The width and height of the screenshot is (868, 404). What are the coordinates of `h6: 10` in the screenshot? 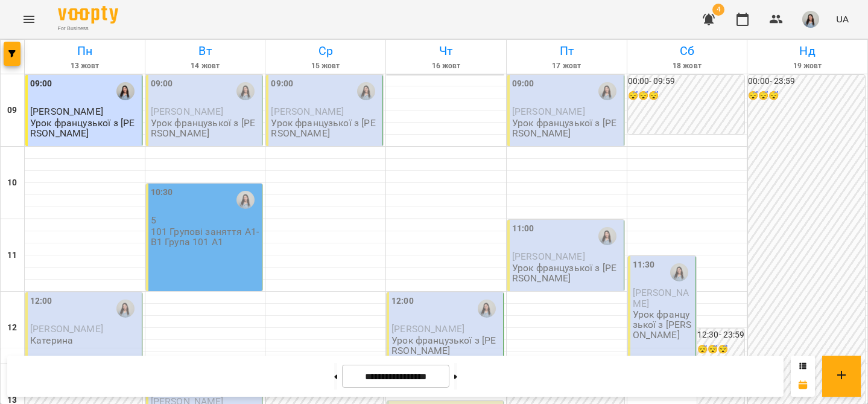 It's located at (12, 183).